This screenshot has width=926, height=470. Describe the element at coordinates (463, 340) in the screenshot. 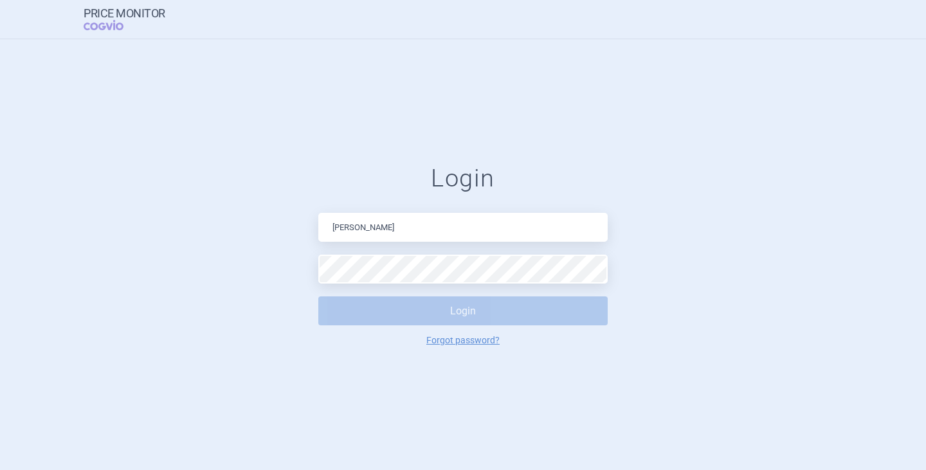

I see `a: Forgot password?` at that location.